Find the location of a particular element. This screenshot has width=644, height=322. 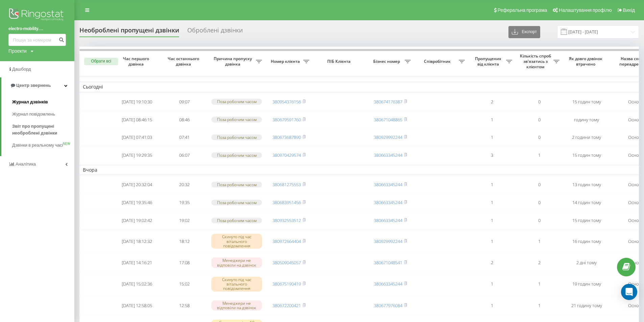

td: 17:08 is located at coordinates (184, 262).